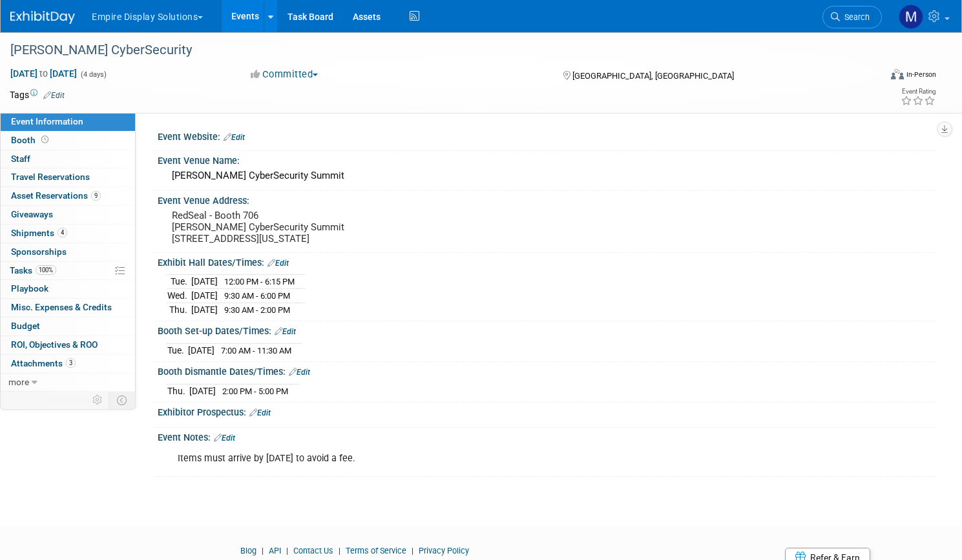  What do you see at coordinates (39, 252) in the screenshot?
I see `span: Sponsorships` at bounding box center [39, 252].